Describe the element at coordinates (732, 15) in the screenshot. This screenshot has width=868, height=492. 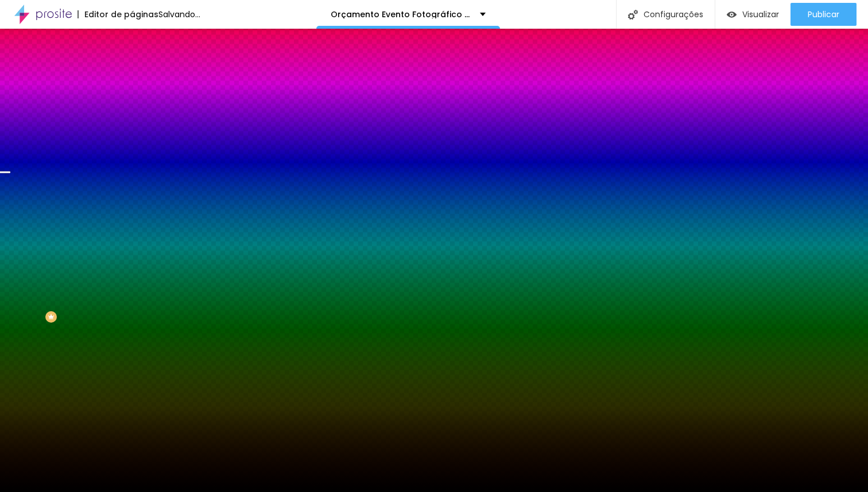
I see `img: view-1.svg` at that location.